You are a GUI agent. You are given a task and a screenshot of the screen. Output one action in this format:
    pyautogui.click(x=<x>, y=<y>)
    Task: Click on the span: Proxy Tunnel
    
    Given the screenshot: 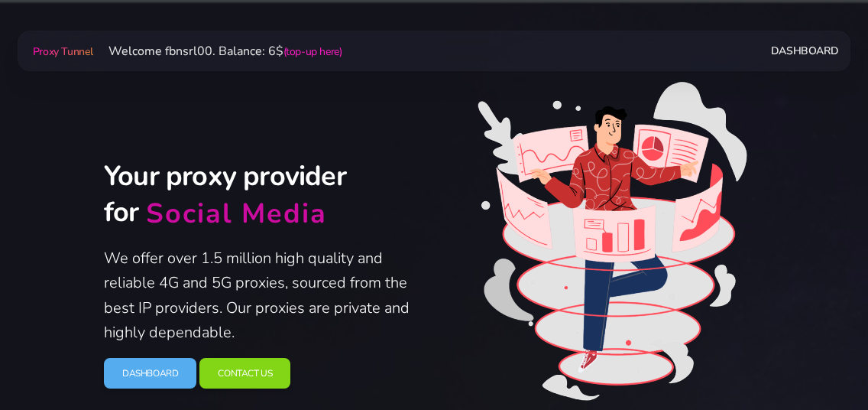 What is the action you would take?
    pyautogui.click(x=63, y=51)
    